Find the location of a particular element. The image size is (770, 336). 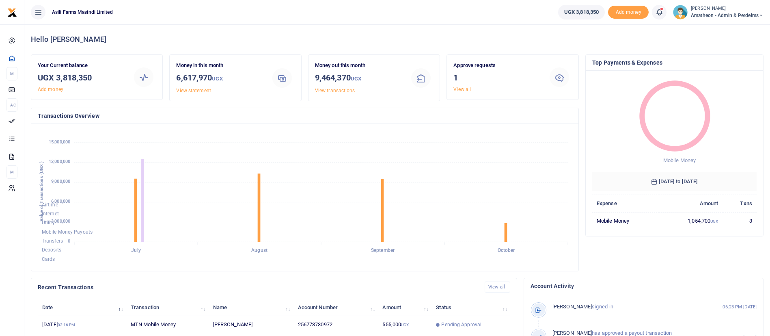

tspan: September is located at coordinates (383, 251).